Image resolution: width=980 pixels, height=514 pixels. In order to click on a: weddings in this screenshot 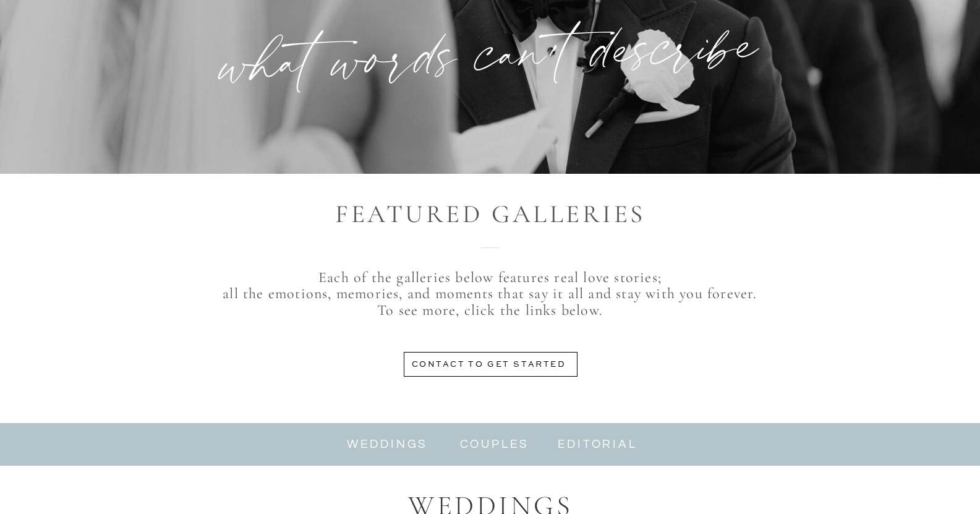, I will do `click(388, 444)`.